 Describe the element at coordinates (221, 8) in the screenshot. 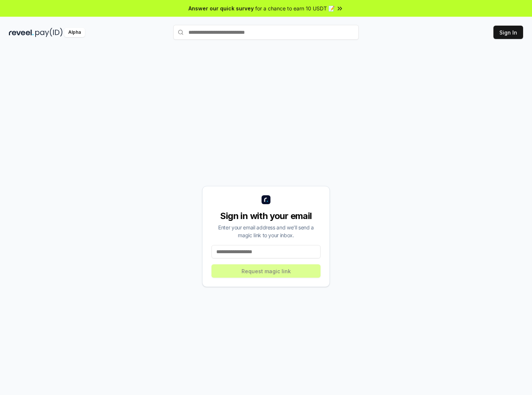

I see `span: Answer our quick survey` at that location.